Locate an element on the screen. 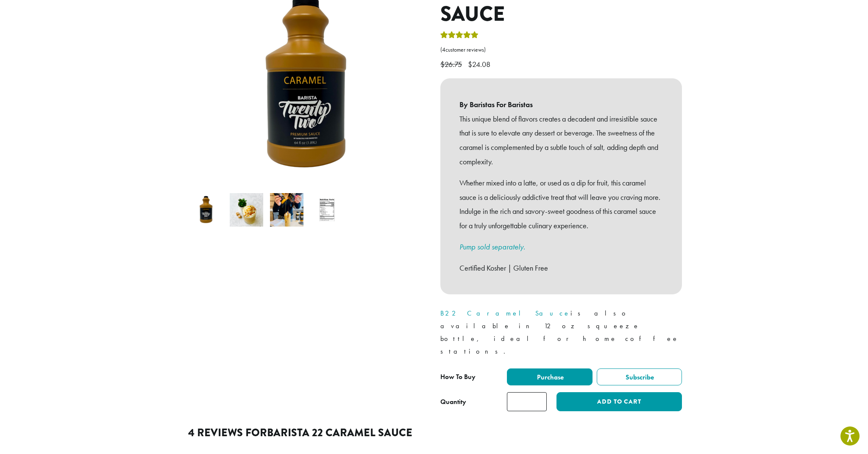 This screenshot has height=454, width=868. span: Purchase is located at coordinates (550, 377).